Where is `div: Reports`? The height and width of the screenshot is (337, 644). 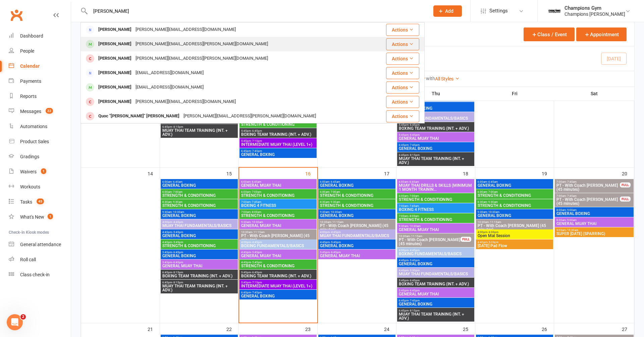
div: Reports is located at coordinates (28, 96).